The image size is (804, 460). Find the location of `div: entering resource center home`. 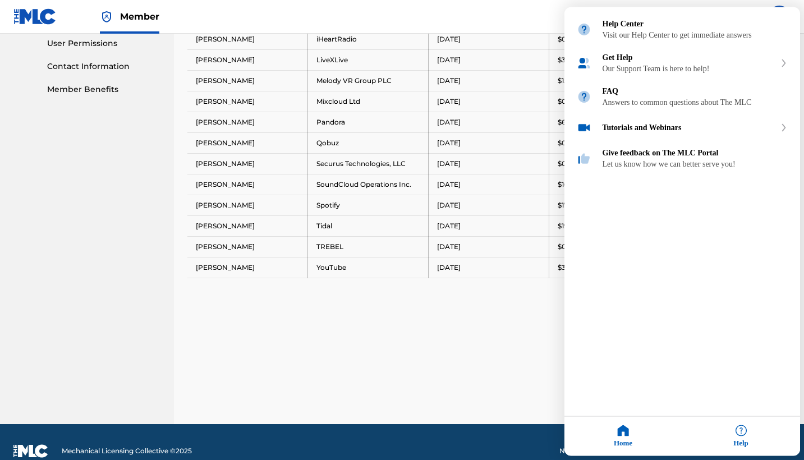

div: entering resource center home is located at coordinates (682, 91).